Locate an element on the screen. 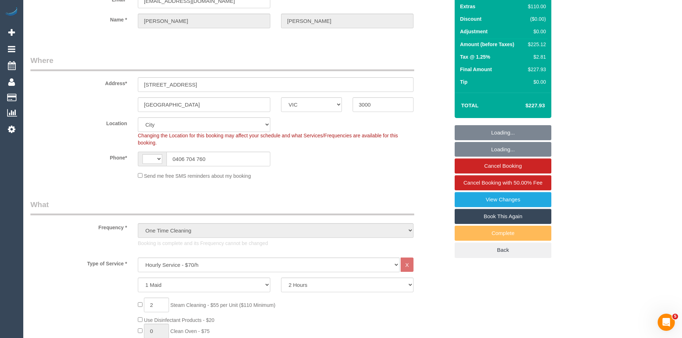 This screenshot has width=682, height=338. label: Type of Service * is located at coordinates (79, 262).